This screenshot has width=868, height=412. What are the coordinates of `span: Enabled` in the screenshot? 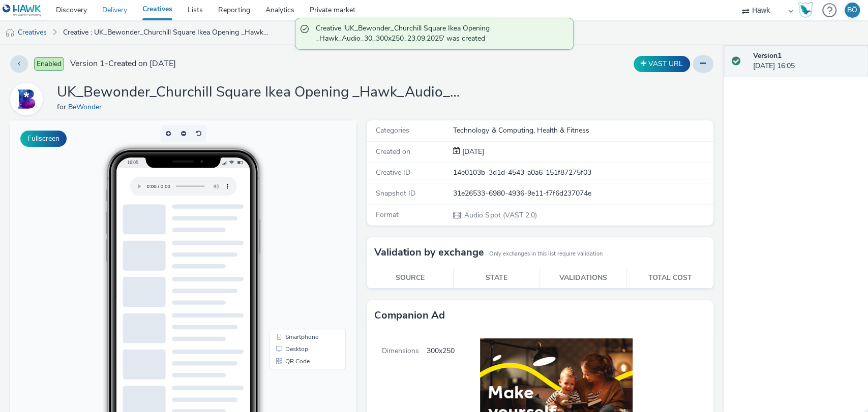 It's located at (49, 64).